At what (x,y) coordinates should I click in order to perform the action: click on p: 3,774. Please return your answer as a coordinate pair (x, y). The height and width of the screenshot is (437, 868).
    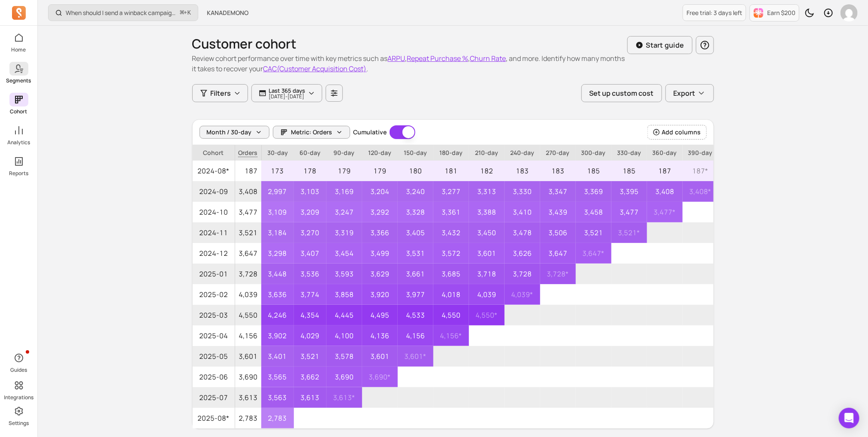
    Looking at the image, I should click on (310, 294).